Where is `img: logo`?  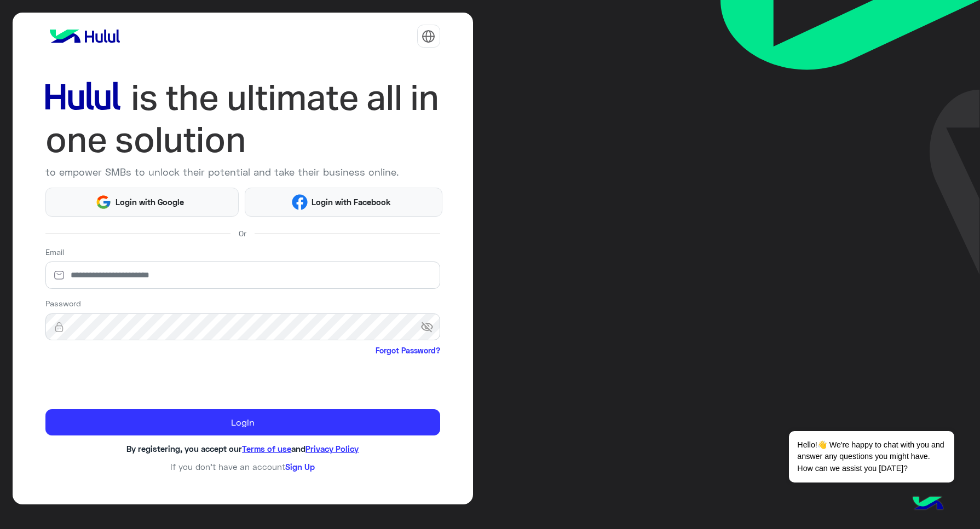 img: logo is located at coordinates (85, 36).